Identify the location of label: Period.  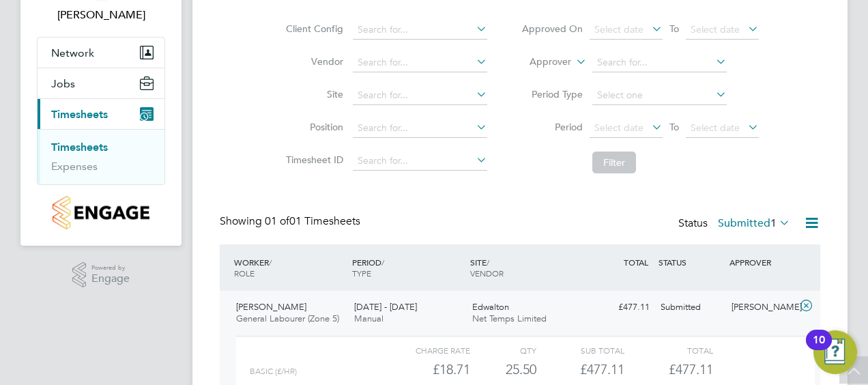
(553, 127).